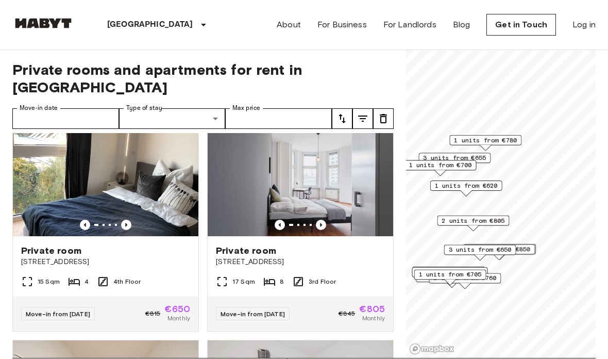  What do you see at coordinates (449, 272) in the screenshot?
I see `span: 16 units from €645` at bounding box center [449, 272].